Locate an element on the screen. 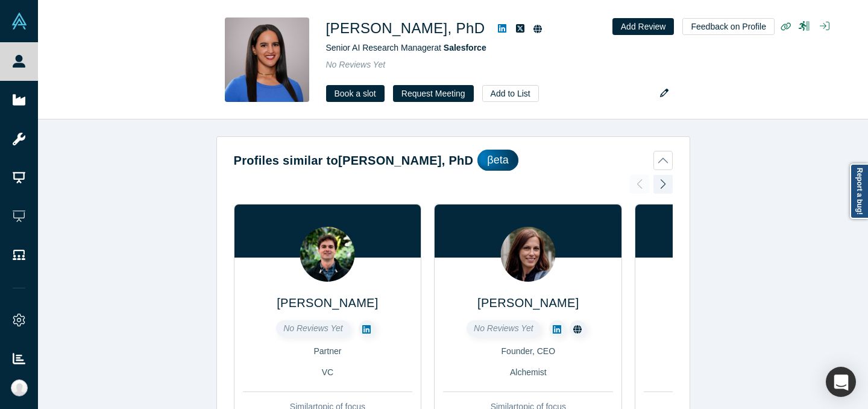  a: Salesforce is located at coordinates (465, 48).